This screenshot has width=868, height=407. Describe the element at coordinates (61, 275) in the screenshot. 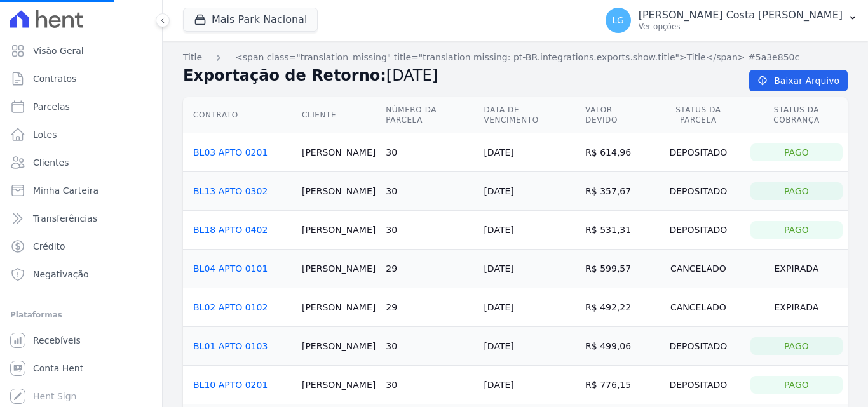

I see `span: Negativação` at that location.